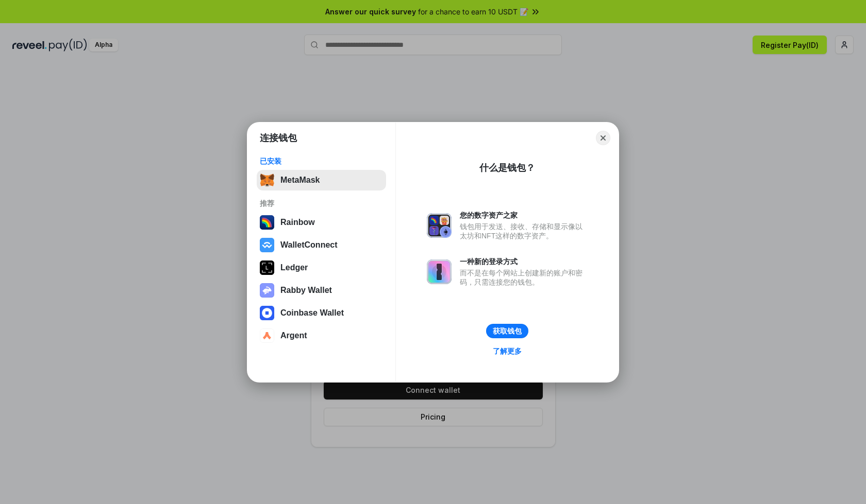 Image resolution: width=866 pixels, height=504 pixels. I want to click on img: svg+xml,%3Csvg%20width%3D%22120%22%20height%3D%22120%22%20viewBox%3D%220%200%20120%20120%22%20fil..., so click(267, 222).